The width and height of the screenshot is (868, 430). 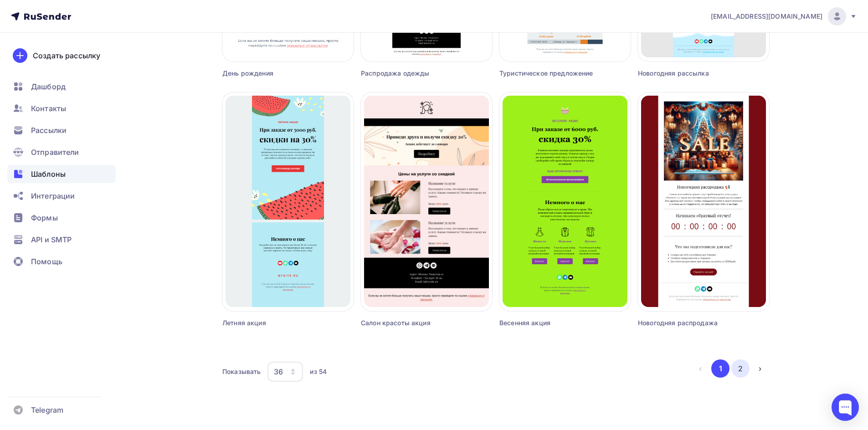 What do you see at coordinates (66, 55) in the screenshot?
I see `div: Создать рассылку` at bounding box center [66, 55].